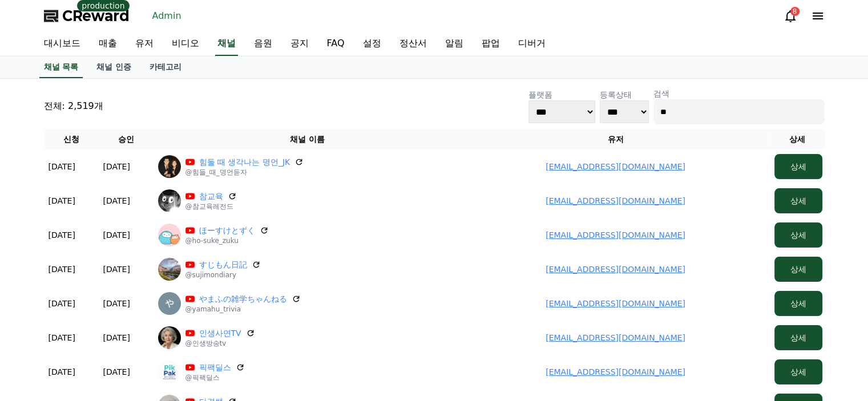  What do you see at coordinates (413, 44) in the screenshot?
I see `a: 정산서` at bounding box center [413, 44].